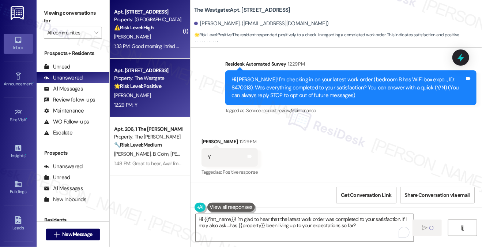 This screenshot has width=482, height=247. I want to click on a: Buildings, so click(18, 187).